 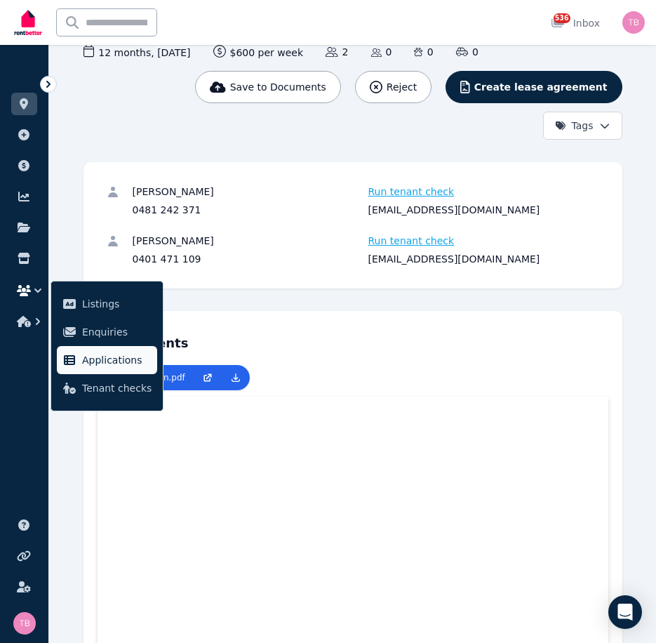 I want to click on span: Applications, so click(x=116, y=360).